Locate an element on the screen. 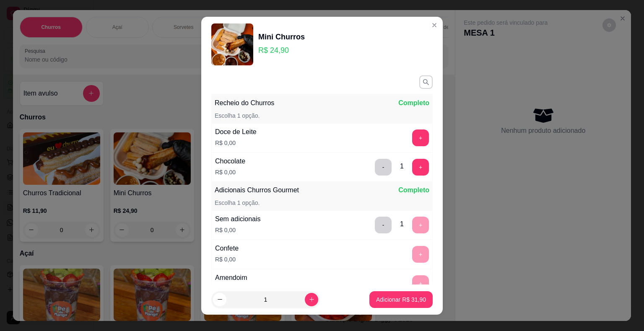 This screenshot has height=331, width=644. img: product-image is located at coordinates (232, 44).